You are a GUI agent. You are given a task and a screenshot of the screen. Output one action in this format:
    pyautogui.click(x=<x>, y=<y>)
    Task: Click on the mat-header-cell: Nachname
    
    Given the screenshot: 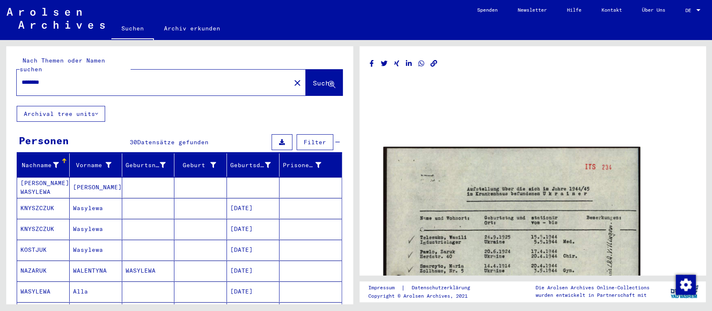 What is the action you would take?
    pyautogui.click(x=43, y=165)
    